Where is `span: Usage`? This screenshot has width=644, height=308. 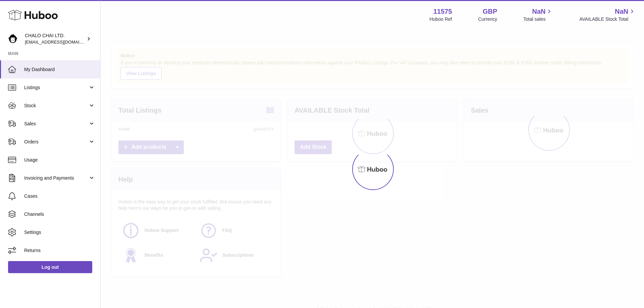
span: Usage is located at coordinates (60, 160).